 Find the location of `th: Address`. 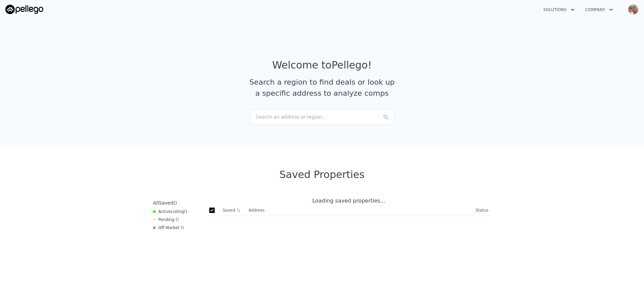

th: Address is located at coordinates (359, 210).